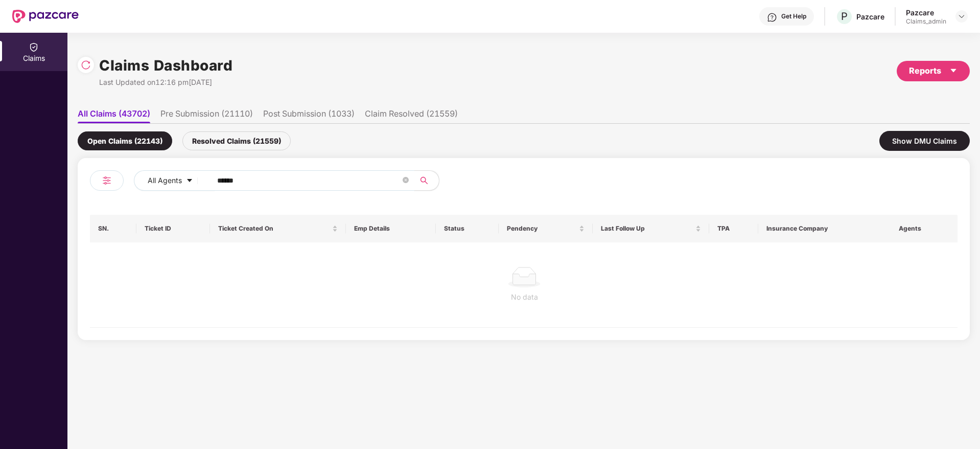 The height and width of the screenshot is (449, 980). I want to click on th: TPA, so click(733, 229).